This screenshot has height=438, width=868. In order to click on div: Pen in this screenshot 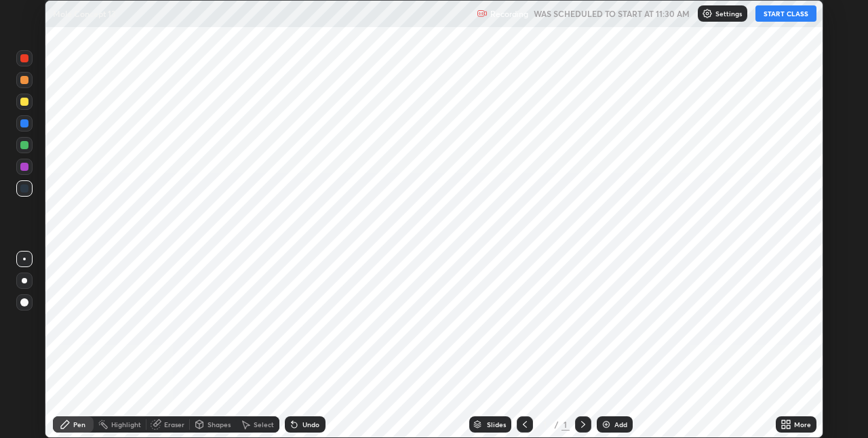, I will do `click(79, 425)`.